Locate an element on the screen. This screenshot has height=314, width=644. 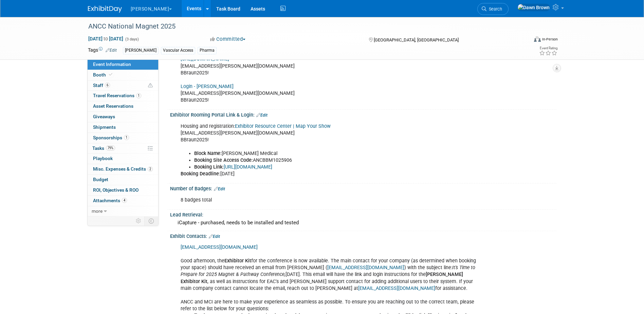
span: Giveaways is located at coordinates (104, 117).